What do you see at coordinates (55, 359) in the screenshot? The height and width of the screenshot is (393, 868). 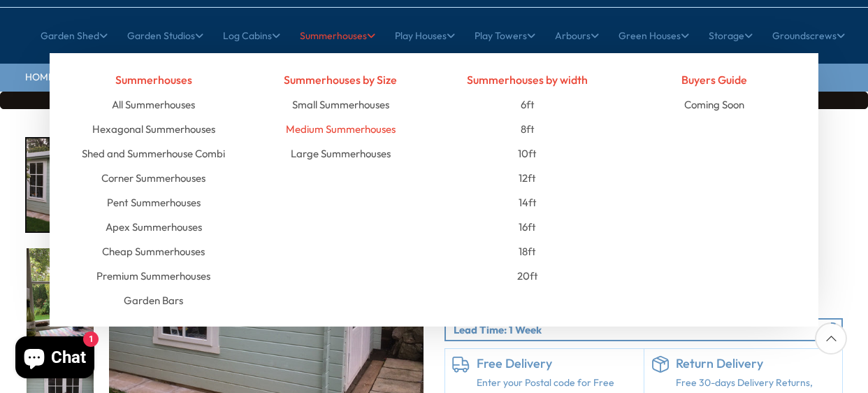 I see `inbox-online-store-chat: Shopify online store chat` at bounding box center [55, 359].